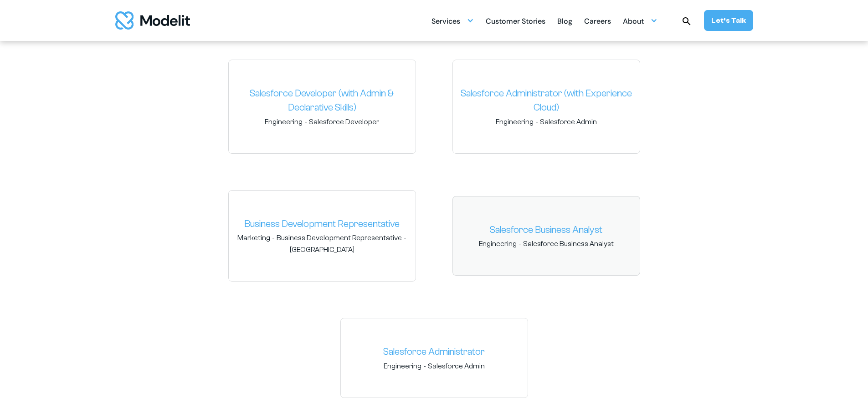 The width and height of the screenshot is (868, 418). I want to click on span: Marketing, so click(254, 238).